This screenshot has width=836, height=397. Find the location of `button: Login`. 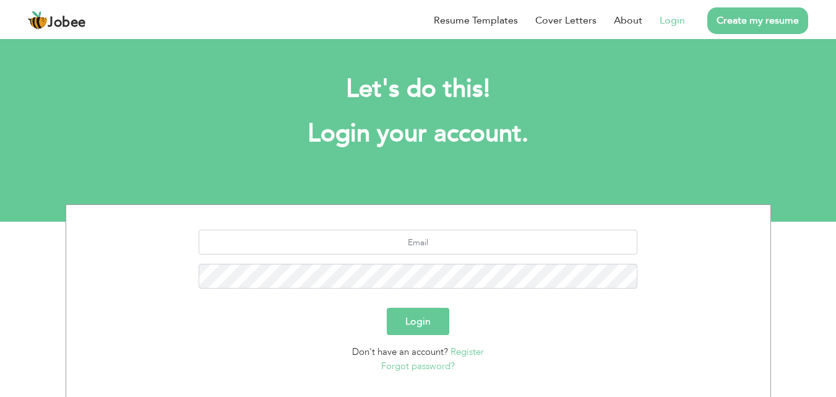

button: Login is located at coordinates (418, 321).